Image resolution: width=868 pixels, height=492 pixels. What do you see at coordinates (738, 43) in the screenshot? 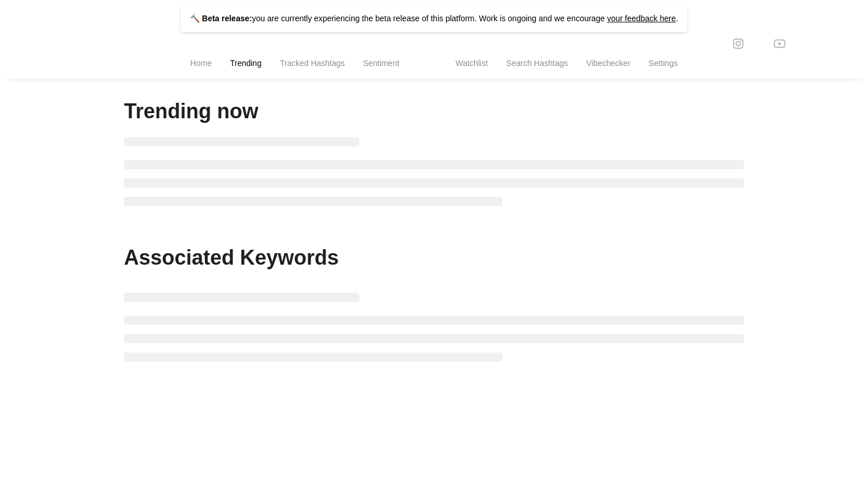
I see `span: instagram` at bounding box center [738, 43].